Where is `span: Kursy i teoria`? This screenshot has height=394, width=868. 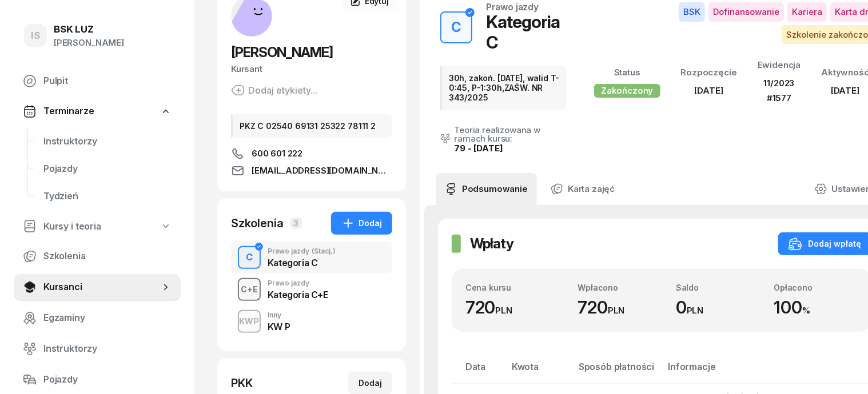 span: Kursy i teoria is located at coordinates (72, 227).